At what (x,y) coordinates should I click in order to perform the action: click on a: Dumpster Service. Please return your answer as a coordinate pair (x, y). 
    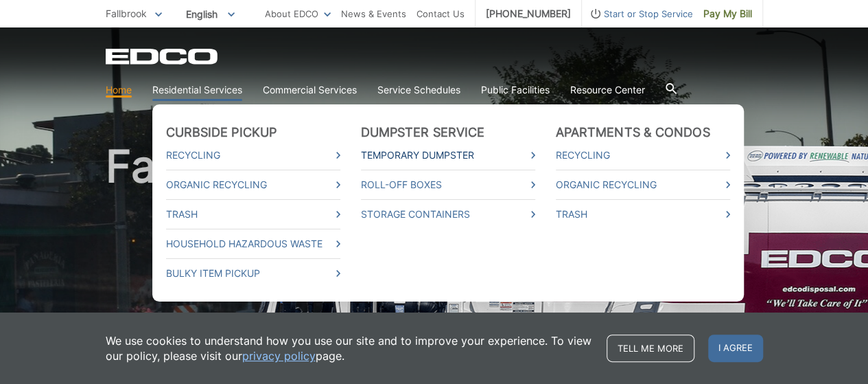
    Looking at the image, I should click on (423, 133).